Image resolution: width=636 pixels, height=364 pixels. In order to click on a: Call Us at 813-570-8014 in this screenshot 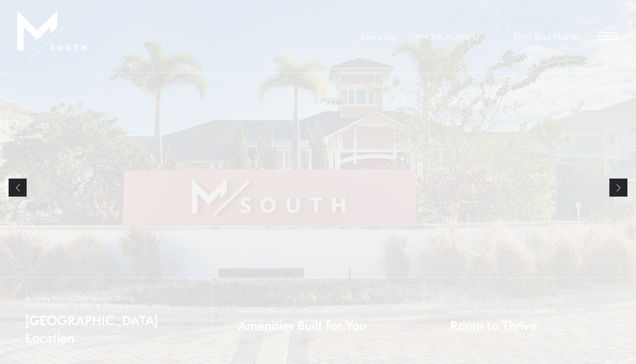, I will do `click(448, 36)`.